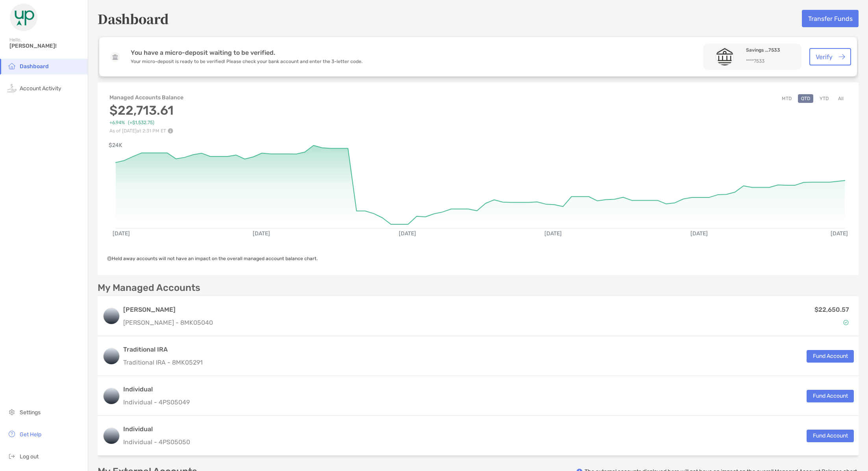 The image size is (868, 471). What do you see at coordinates (12, 456) in the screenshot?
I see `img: logout icon` at bounding box center [12, 456].